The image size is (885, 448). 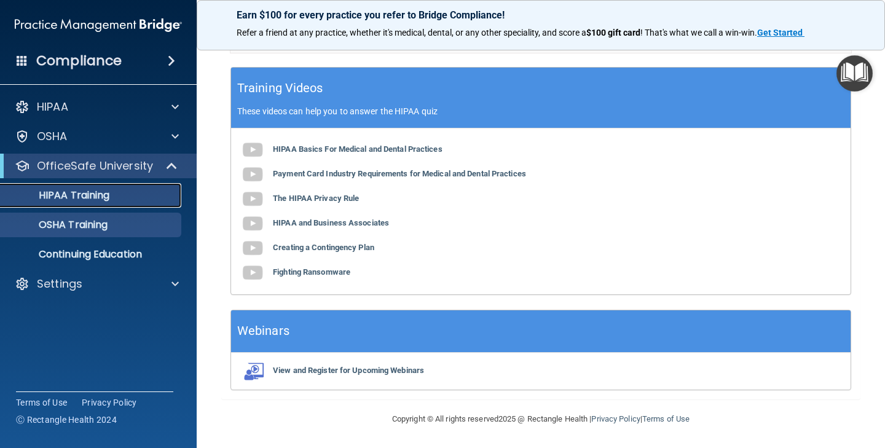 I want to click on p: OSHA, so click(x=52, y=136).